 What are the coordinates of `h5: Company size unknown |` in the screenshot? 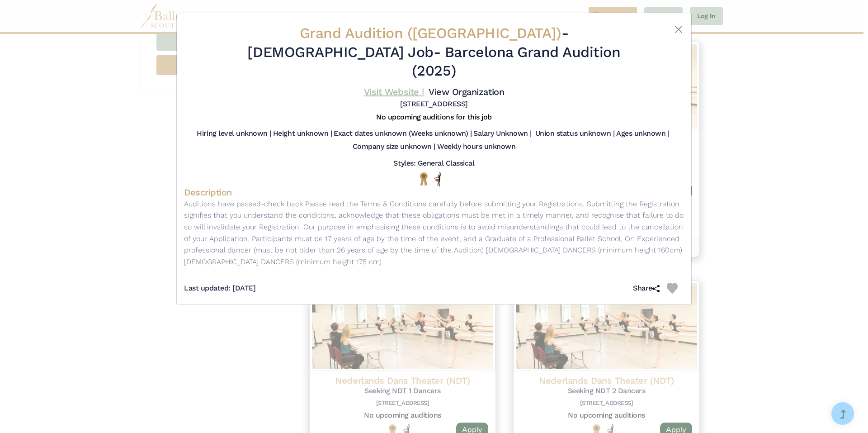 It's located at (393, 146).